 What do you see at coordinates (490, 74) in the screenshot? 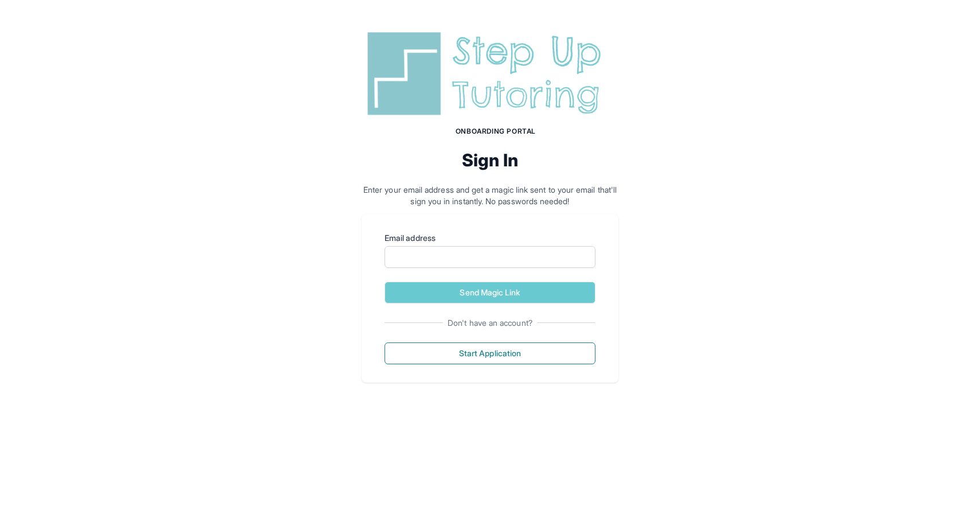
I see `img: Step Up Tutoring horizontal logo` at bounding box center [490, 74].